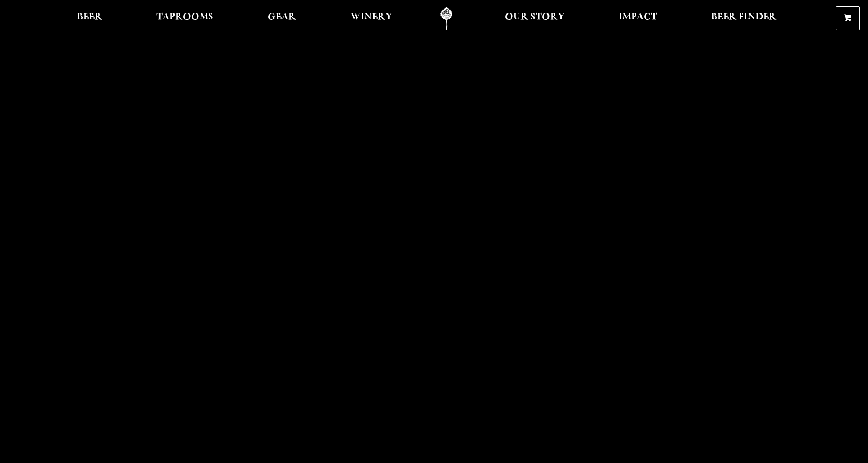  I want to click on a: Impact, so click(638, 18).